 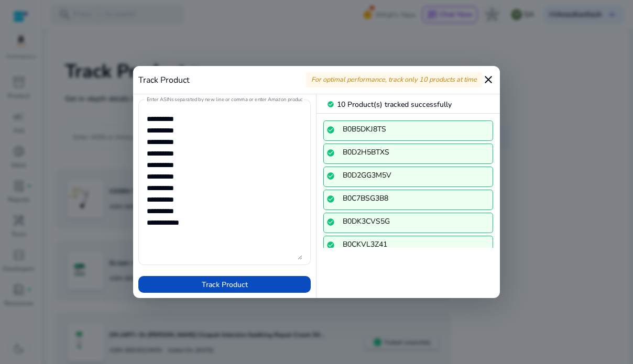 I want to click on div: B0C7BSG3B8, so click(x=416, y=198).